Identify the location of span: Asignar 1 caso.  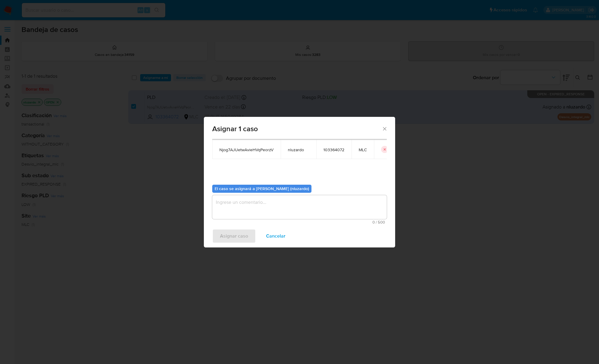
(297, 129).